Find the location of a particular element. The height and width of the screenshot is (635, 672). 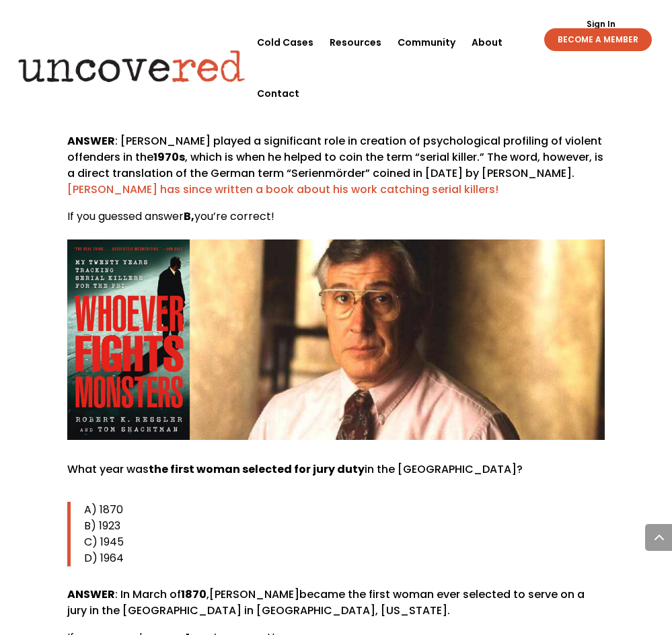

a: Community is located at coordinates (427, 42).